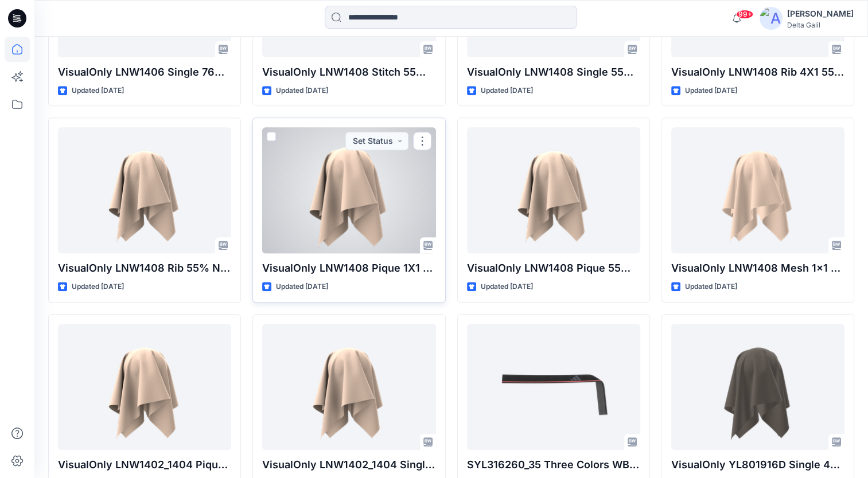 This screenshot has height=478, width=868. Describe the element at coordinates (820, 24) in the screenshot. I see `div: Delta Galil` at that location.